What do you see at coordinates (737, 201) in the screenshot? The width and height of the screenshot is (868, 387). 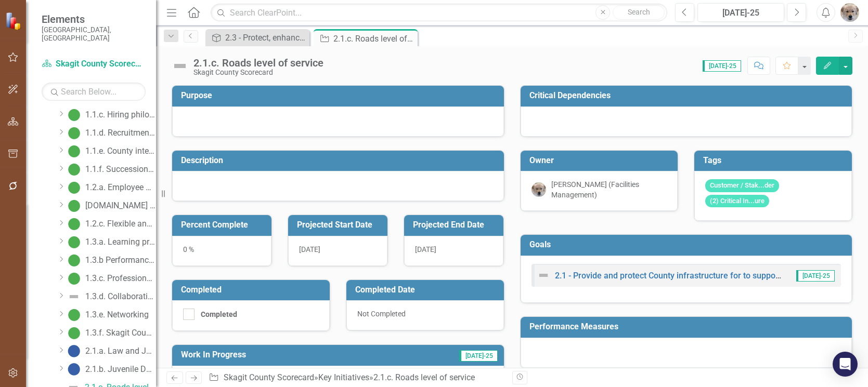 I see `span: (2) Critical In...ure` at bounding box center [737, 201].